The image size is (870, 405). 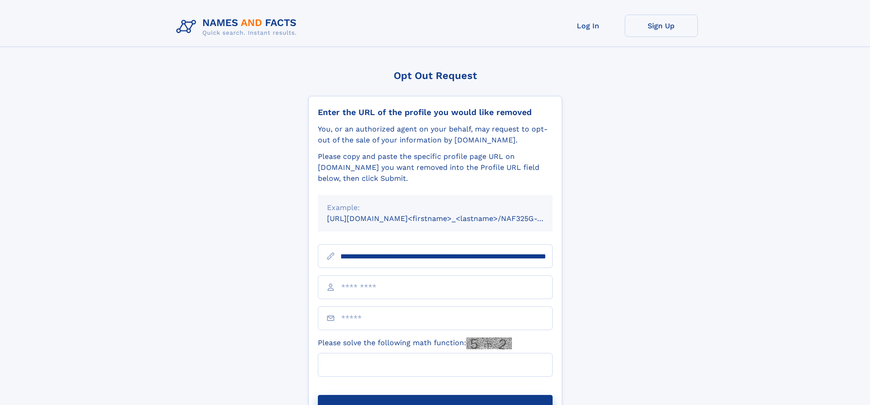 What do you see at coordinates (238, 27) in the screenshot?
I see `img: Logo Names and Facts` at bounding box center [238, 27].